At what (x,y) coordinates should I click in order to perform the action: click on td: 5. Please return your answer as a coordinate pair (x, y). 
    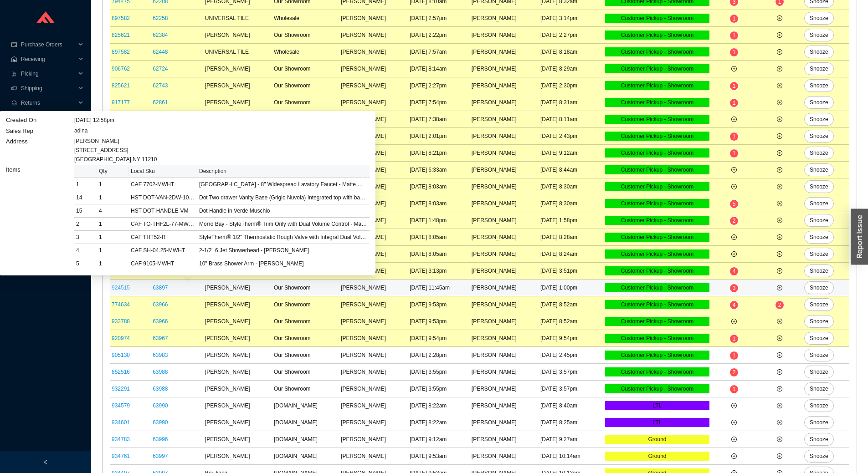
    Looking at the image, I should click on (86, 263).